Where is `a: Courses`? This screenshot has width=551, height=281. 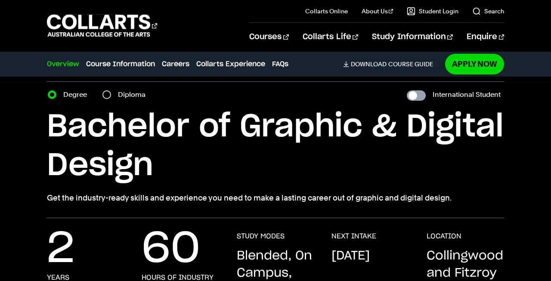
a: Courses is located at coordinates (268, 37).